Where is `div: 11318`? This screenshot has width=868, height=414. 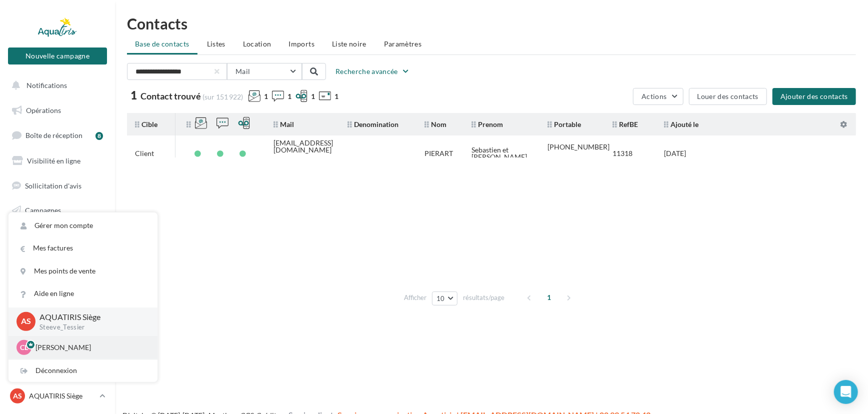
div: 11318 is located at coordinates (623, 153).